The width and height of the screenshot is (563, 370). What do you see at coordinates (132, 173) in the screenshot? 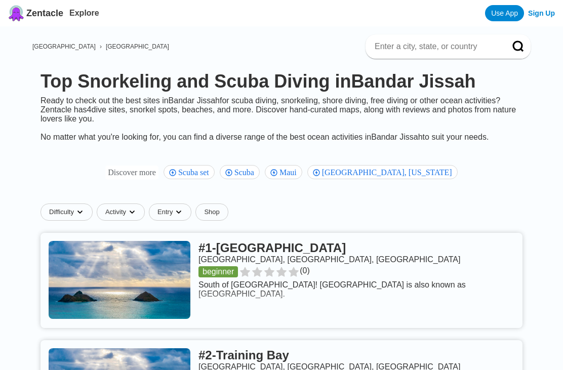
I see `div: These are topics related to the article that might interest you` at bounding box center [132, 173].